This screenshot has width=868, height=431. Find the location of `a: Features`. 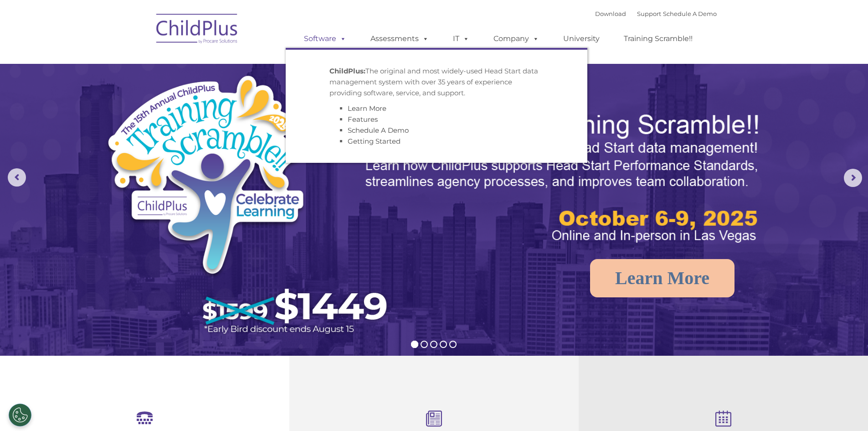

a: Features is located at coordinates (363, 119).